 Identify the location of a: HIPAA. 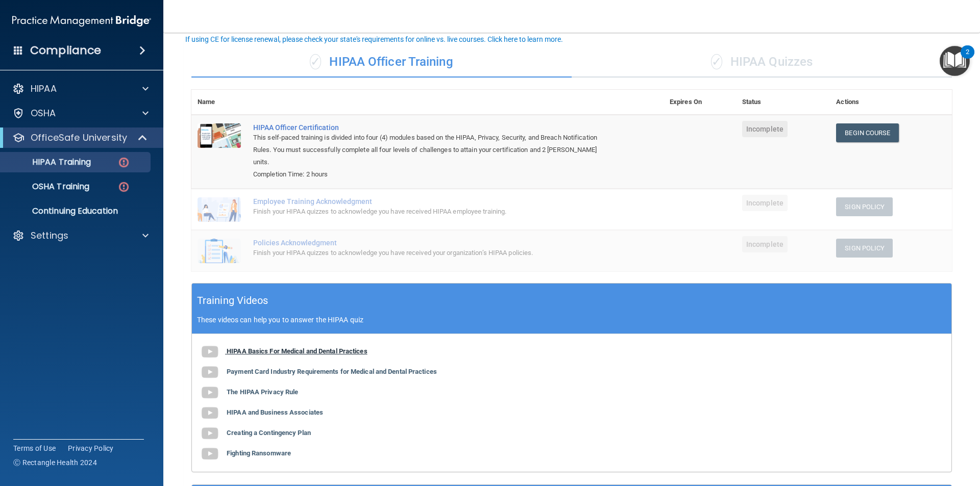
(80, 89).